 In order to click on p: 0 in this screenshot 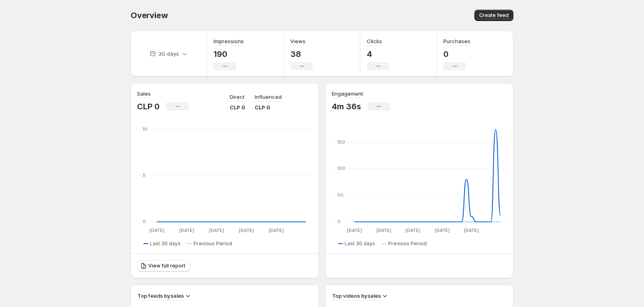, I will do `click(456, 54)`.